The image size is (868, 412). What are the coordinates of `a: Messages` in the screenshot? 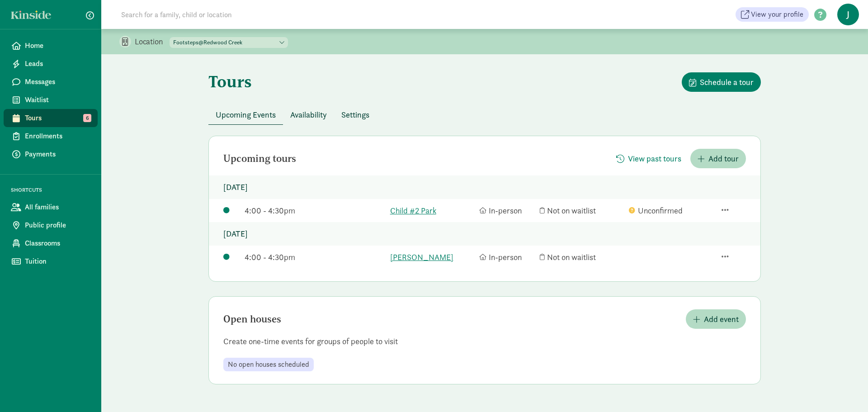 It's located at (51, 82).